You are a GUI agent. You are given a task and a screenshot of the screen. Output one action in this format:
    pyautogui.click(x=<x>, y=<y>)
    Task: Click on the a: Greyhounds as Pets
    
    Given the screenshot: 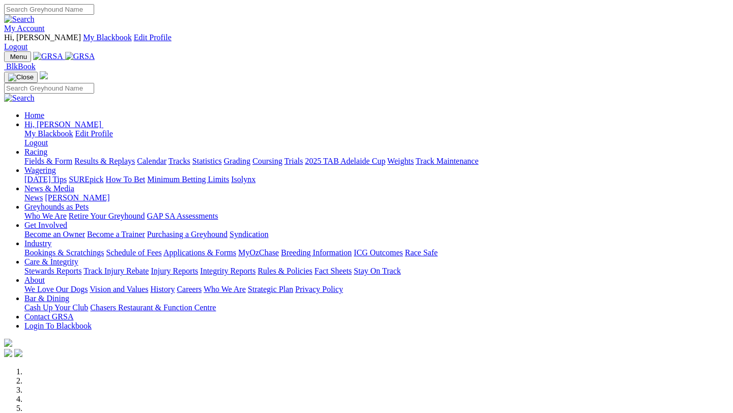 What is the action you would take?
    pyautogui.click(x=57, y=207)
    